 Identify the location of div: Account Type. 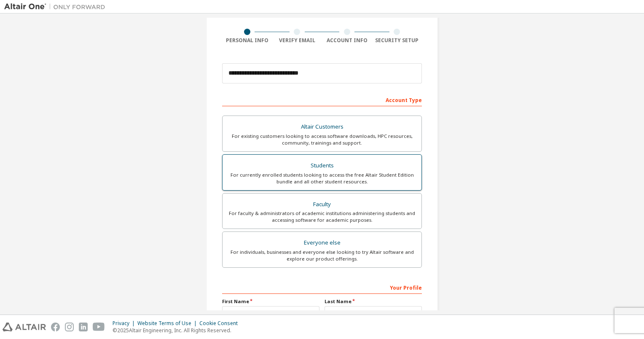
(322, 99).